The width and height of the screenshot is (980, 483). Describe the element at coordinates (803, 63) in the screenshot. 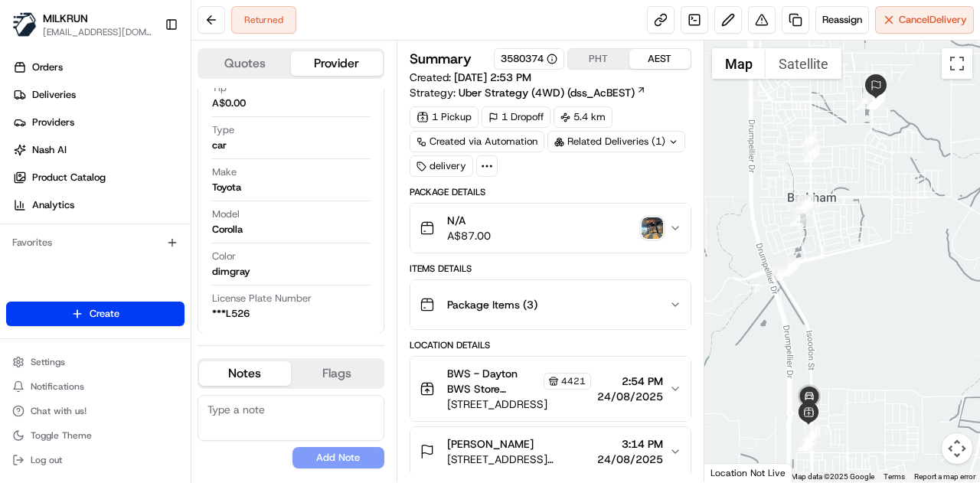

I see `button: Show satellite imagery` at that location.